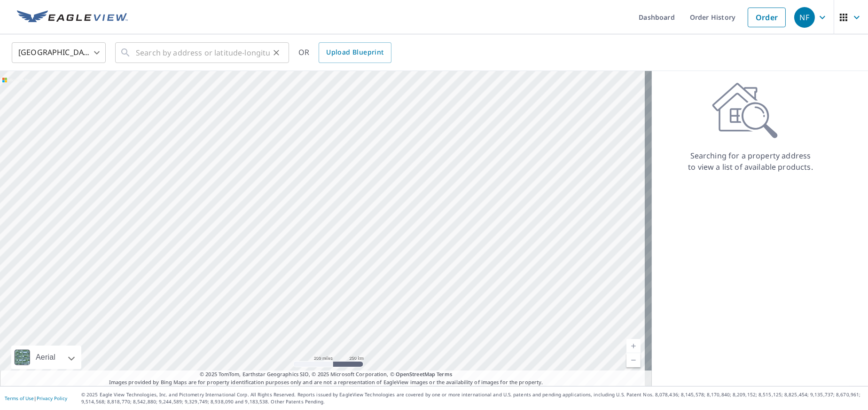 This screenshot has width=868, height=410. Describe the element at coordinates (805, 17) in the screenshot. I see `div: NF` at that location.